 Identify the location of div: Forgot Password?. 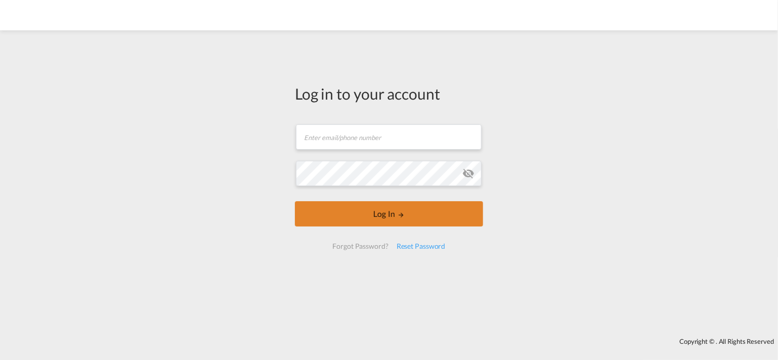
(360, 246).